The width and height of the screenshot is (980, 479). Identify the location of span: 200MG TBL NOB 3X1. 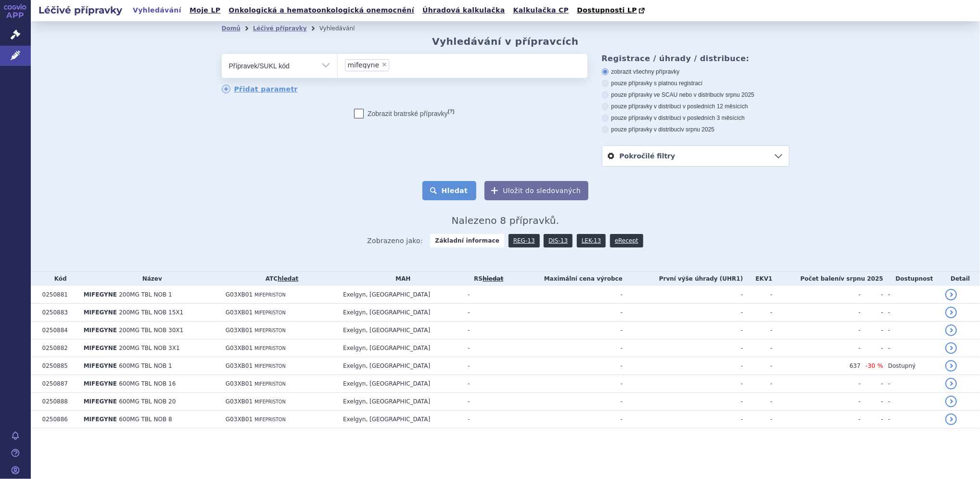
(149, 348).